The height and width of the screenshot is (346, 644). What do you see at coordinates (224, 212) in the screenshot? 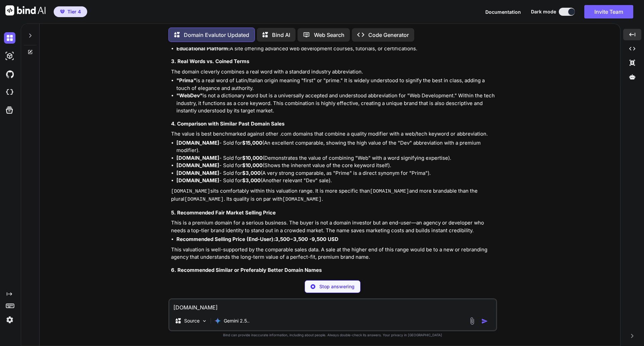
I see `strong: 5. Recommended Fair Market Selling Price` at bounding box center [224, 212].